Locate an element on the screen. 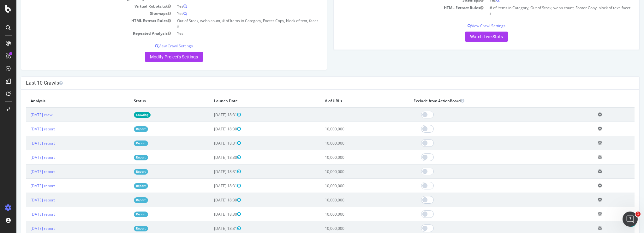 The width and height of the screenshot is (644, 233). a: Crawling is located at coordinates (125, 115).